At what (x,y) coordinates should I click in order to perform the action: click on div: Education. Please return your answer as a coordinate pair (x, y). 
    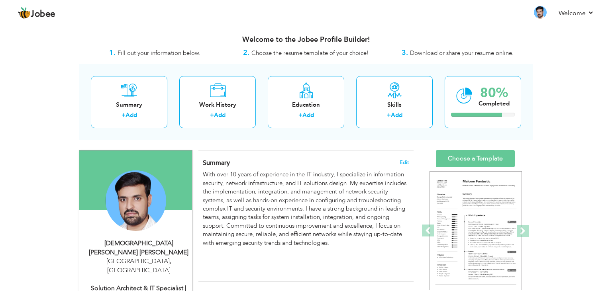
    Looking at the image, I should click on (306, 105).